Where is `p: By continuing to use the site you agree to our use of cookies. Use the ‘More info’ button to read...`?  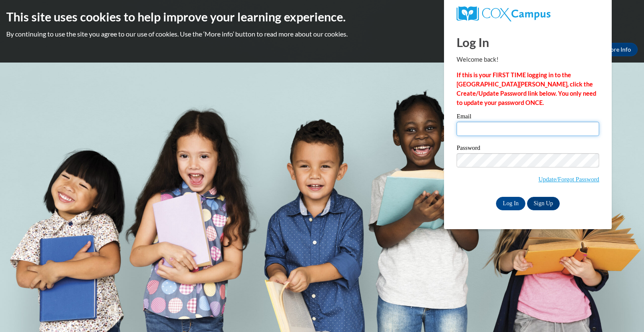 p: By continuing to use the site you agree to our use of cookies. Use the ‘More info’ button to read... is located at coordinates (322, 34).